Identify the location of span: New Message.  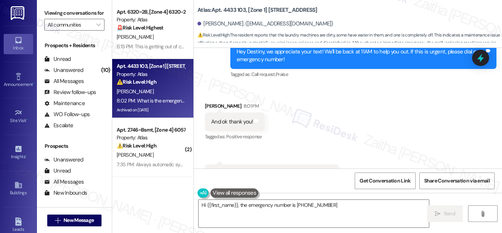
(79, 220).